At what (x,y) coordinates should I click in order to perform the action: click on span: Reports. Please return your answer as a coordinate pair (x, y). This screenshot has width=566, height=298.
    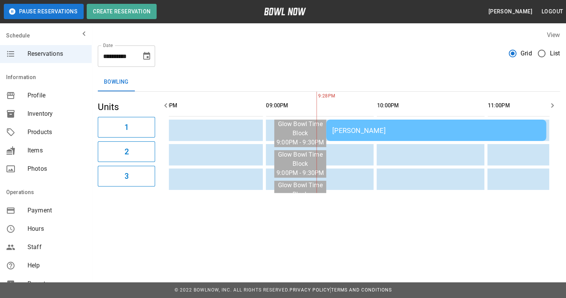
    Looking at the image, I should click on (56, 284).